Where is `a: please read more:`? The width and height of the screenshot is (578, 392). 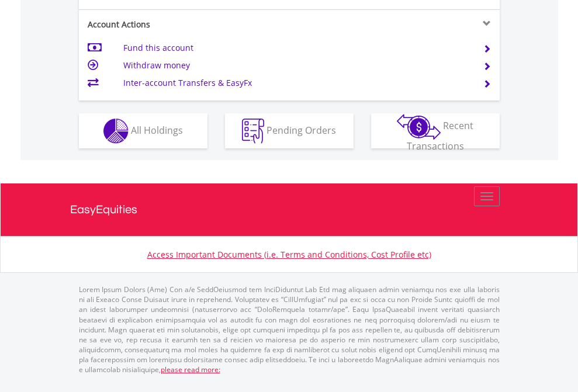 a: please read more: is located at coordinates (191, 369).